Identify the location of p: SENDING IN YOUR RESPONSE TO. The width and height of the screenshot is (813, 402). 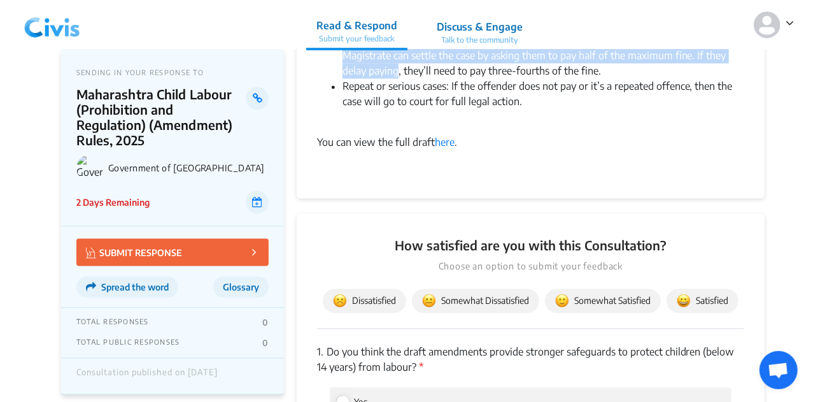
(173, 73).